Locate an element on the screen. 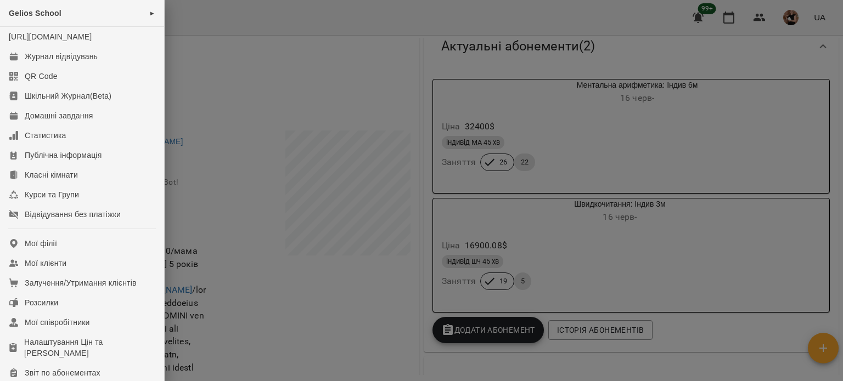 The height and width of the screenshot is (381, 843). div: Публічна інформація is located at coordinates (63, 155).